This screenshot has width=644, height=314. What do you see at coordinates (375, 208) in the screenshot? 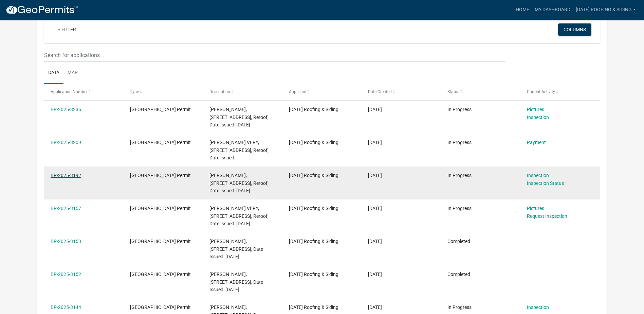
I see `span: 05/27/2025` at bounding box center [375, 208].